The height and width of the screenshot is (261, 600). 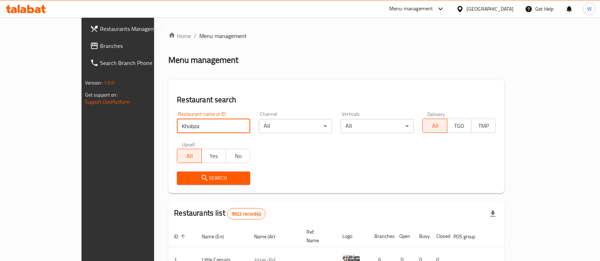 What do you see at coordinates (214, 156) in the screenshot?
I see `span: Yes` at bounding box center [214, 156].